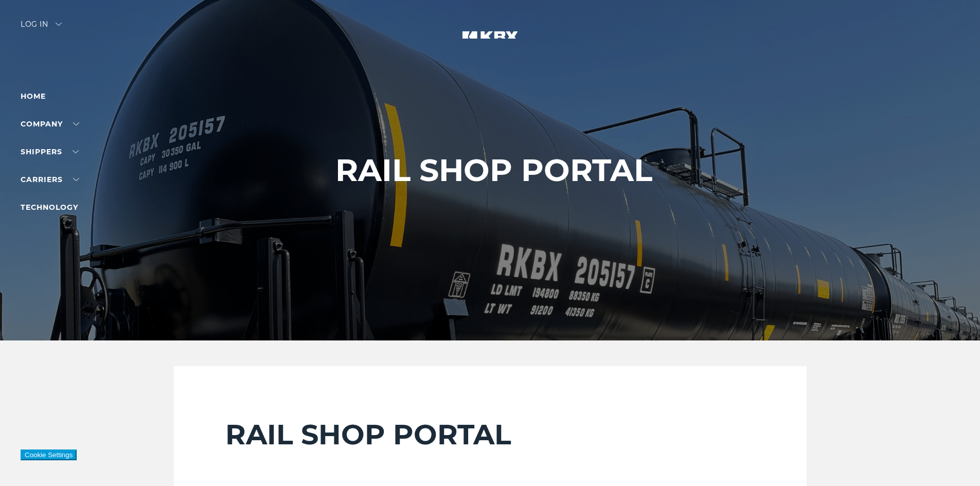 The height and width of the screenshot is (486, 980). What do you see at coordinates (490, 43) in the screenshot?
I see `img: kbx logo` at bounding box center [490, 43].